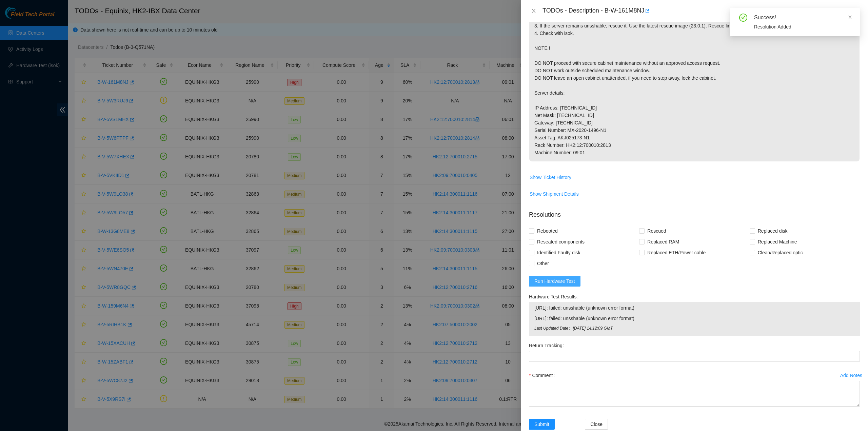 This screenshot has height=431, width=868. What do you see at coordinates (803, 27) in the screenshot?
I see `div: Resolution Added` at bounding box center [803, 27].